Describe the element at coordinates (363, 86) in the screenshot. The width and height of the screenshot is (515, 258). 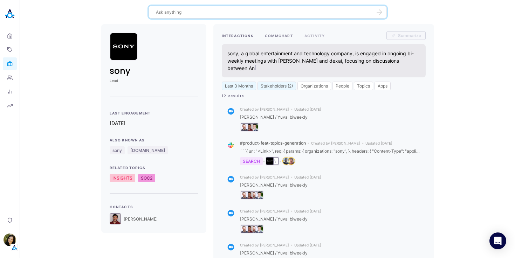
I see `button: Topics` at that location.